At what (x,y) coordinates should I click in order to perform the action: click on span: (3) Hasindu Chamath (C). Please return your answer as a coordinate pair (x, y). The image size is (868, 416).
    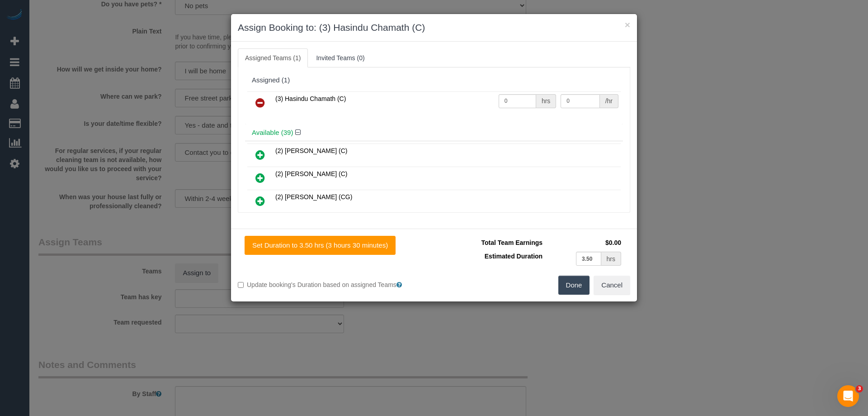
    Looking at the image, I should click on (310, 98).